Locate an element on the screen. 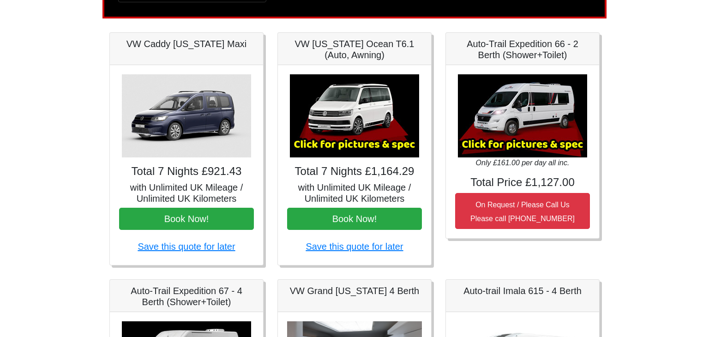  img: VW Caddy California Maxi is located at coordinates (186, 116).